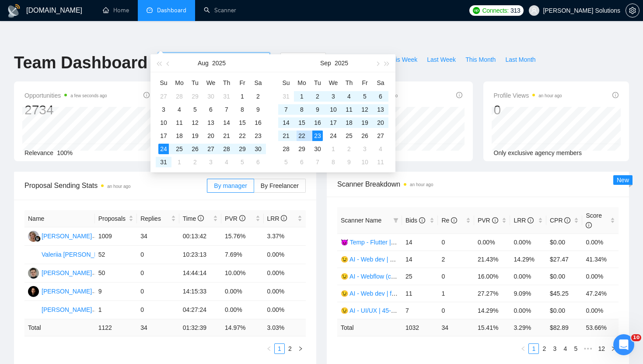  I want to click on td: 2025-08-25, so click(180, 148).